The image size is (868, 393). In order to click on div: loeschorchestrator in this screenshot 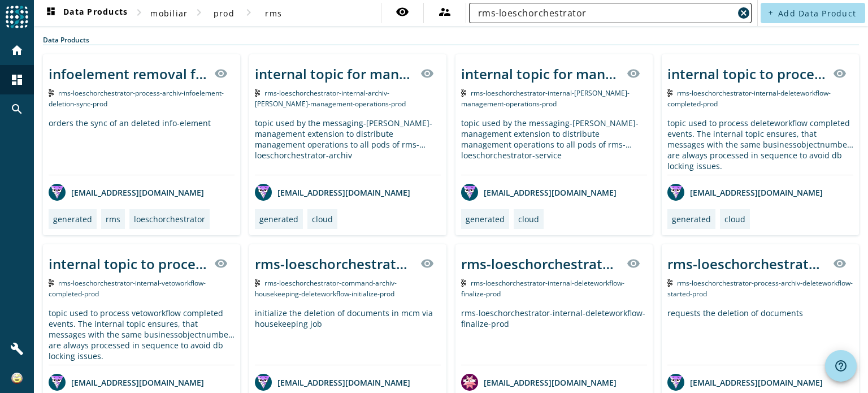, I will do `click(169, 218)`.